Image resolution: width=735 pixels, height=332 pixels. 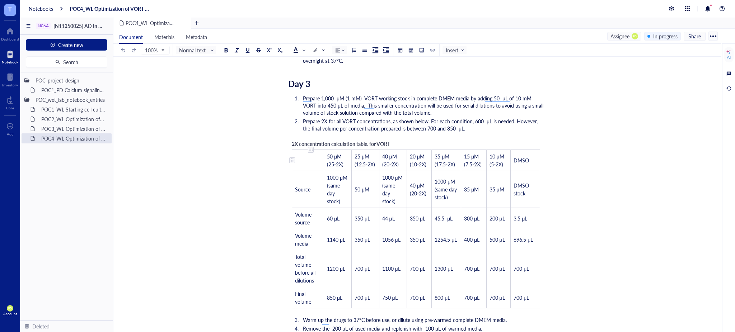 What do you see at coordinates (197, 50) in the screenshot?
I see `span: Normal text` at bounding box center [197, 50].